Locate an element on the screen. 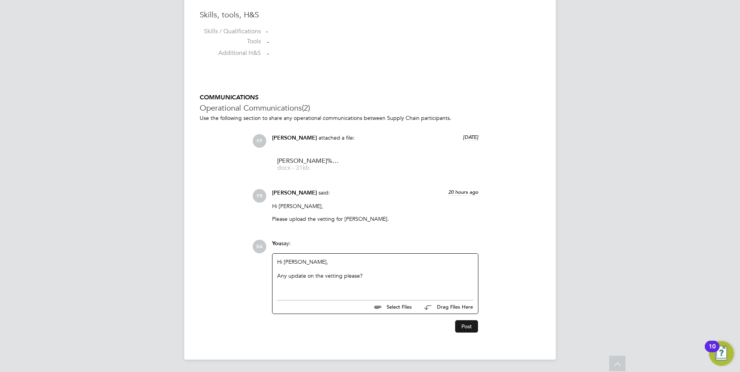 Image resolution: width=740 pixels, height=372 pixels. span: RA is located at coordinates (259, 246).